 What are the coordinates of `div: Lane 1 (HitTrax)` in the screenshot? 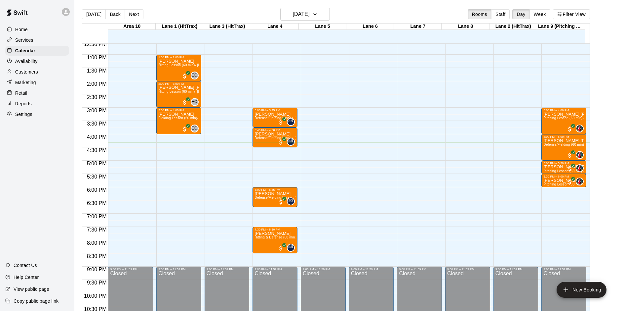 It's located at (180, 26).